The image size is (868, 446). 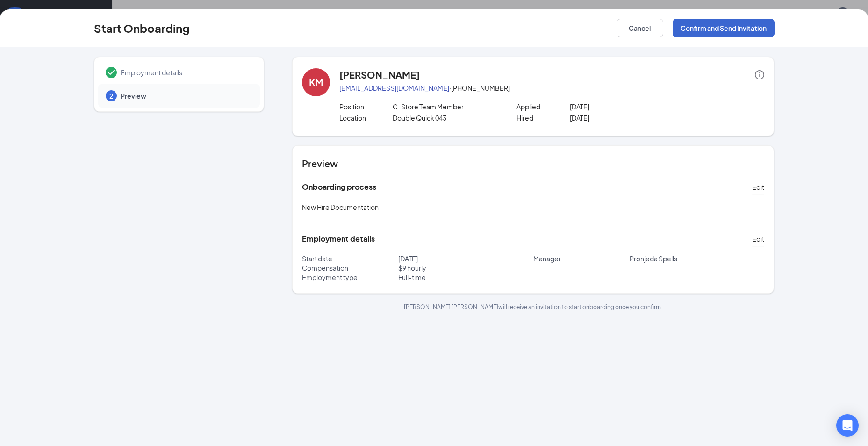 I want to click on span: info-circle, so click(x=759, y=75).